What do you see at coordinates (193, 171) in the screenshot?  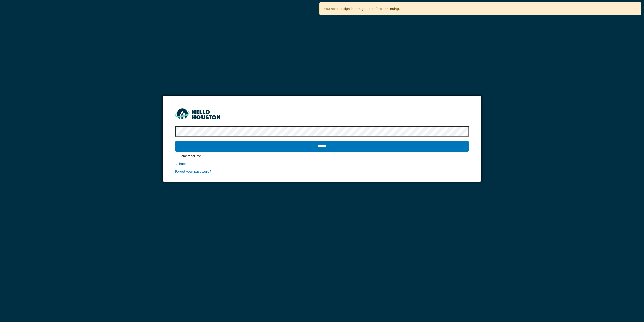 I see `a: Forgot your password?` at bounding box center [193, 171].